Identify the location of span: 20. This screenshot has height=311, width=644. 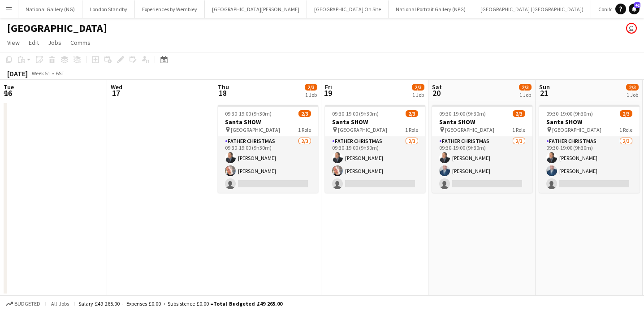
(437, 93).